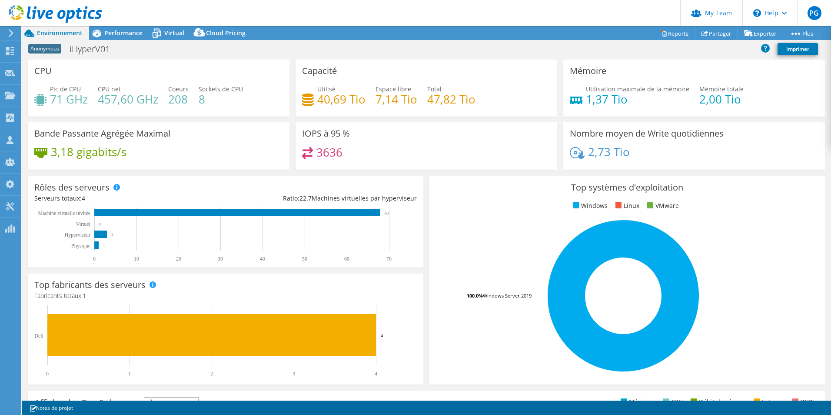 Image resolution: width=831 pixels, height=415 pixels. Describe the element at coordinates (637, 402) in the screenshot. I see `li: Mémoire` at that location.